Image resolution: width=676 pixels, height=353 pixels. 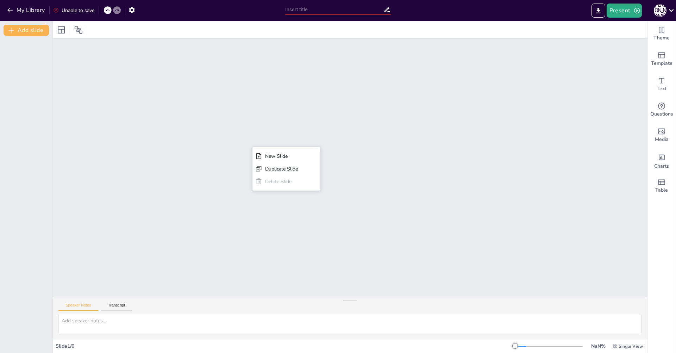 What do you see at coordinates (78, 307) in the screenshot?
I see `button: Speaker Notes` at bounding box center [78, 307].